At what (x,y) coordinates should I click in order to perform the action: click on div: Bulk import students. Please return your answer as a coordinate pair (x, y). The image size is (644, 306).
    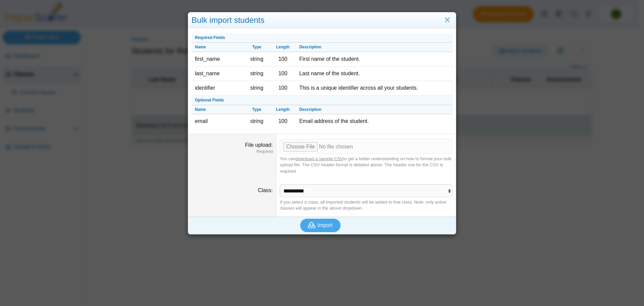
    Looking at the image, I should click on (322, 20).